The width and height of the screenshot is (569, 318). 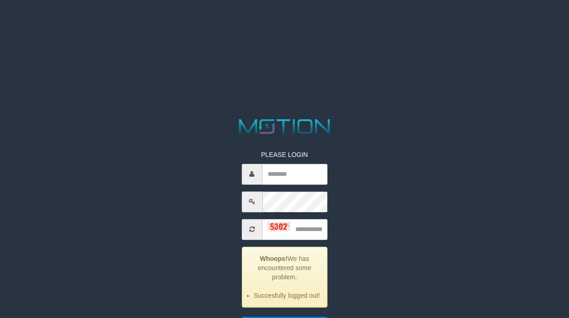 What do you see at coordinates (284, 126) in the screenshot?
I see `img: MOTION_logo.png` at bounding box center [284, 126].